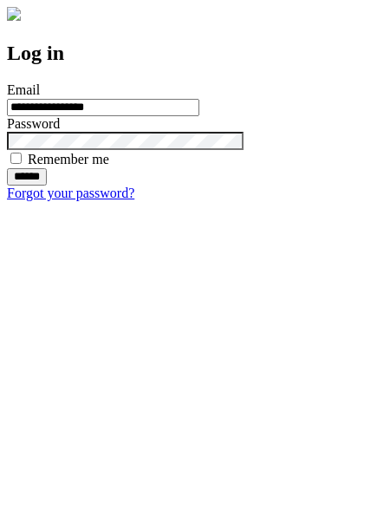 Image resolution: width=390 pixels, height=522 pixels. I want to click on label: Password, so click(33, 123).